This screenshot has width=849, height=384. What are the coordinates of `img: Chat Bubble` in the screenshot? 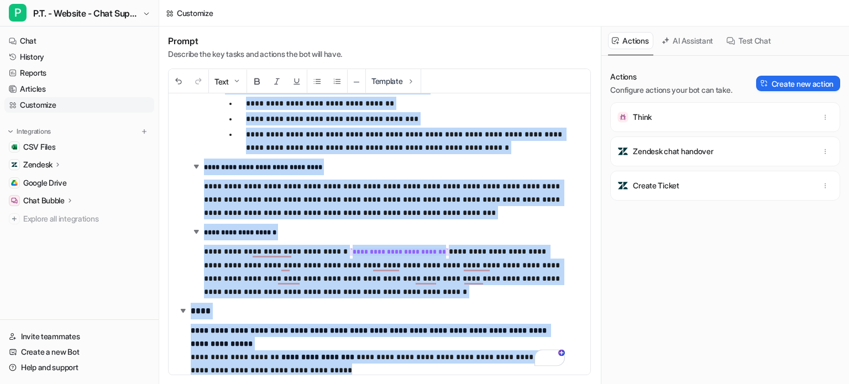 It's located at (14, 201).